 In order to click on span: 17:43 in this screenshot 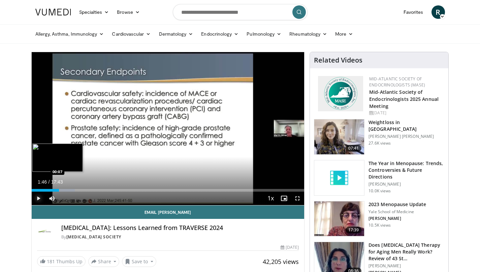, I will do `click(57, 182)`.